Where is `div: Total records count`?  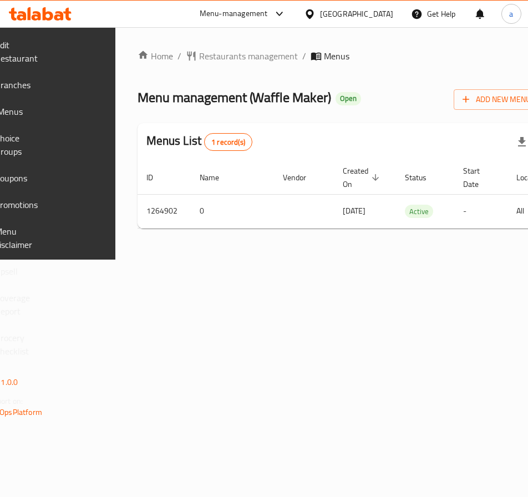
div: Total records count is located at coordinates (228, 142).